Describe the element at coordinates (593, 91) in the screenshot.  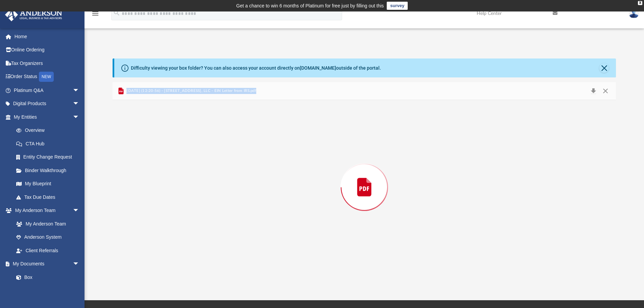
I see `button: Download` at that location.